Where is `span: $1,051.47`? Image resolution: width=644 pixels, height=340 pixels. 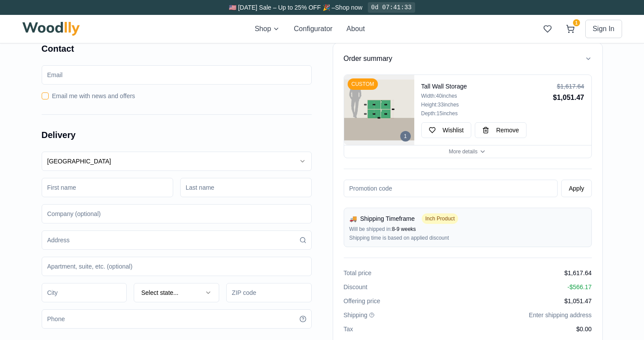 span: $1,051.47 is located at coordinates (578, 301).